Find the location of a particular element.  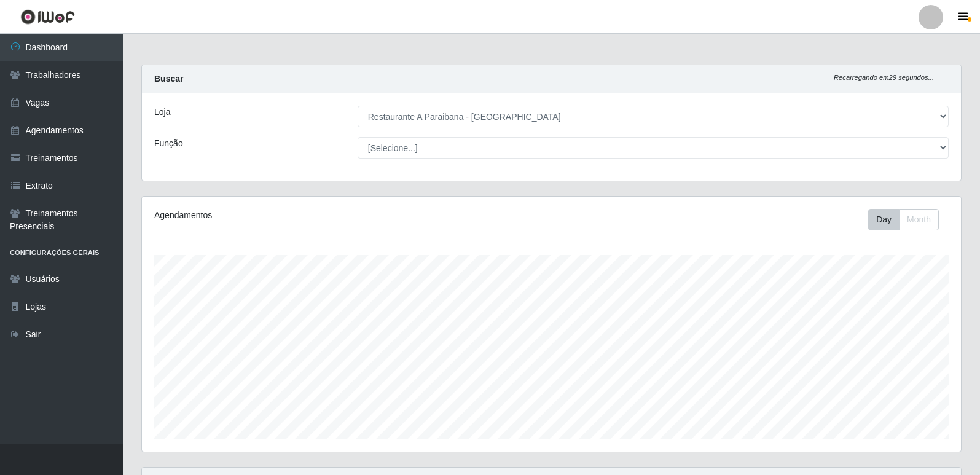

div: Toolbar with button groups is located at coordinates (908, 219).